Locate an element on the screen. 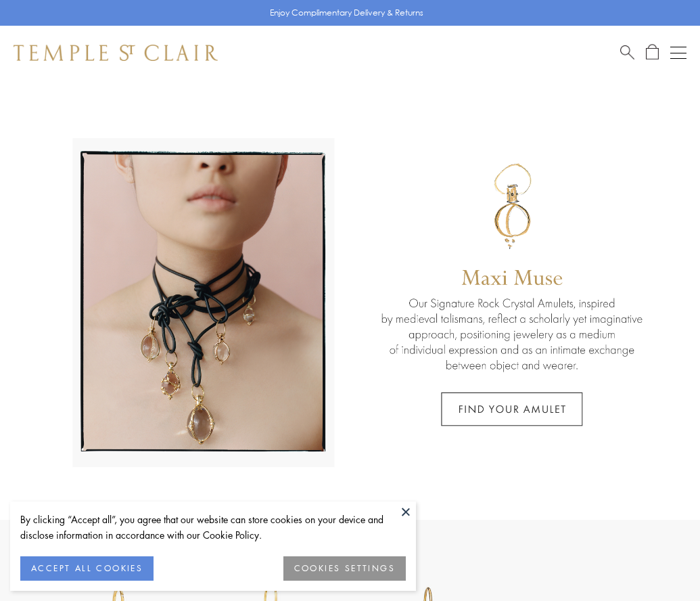  div: By clicking “Accept all”, you agree that our website can store cookies on your device and disclos... is located at coordinates (213, 527).